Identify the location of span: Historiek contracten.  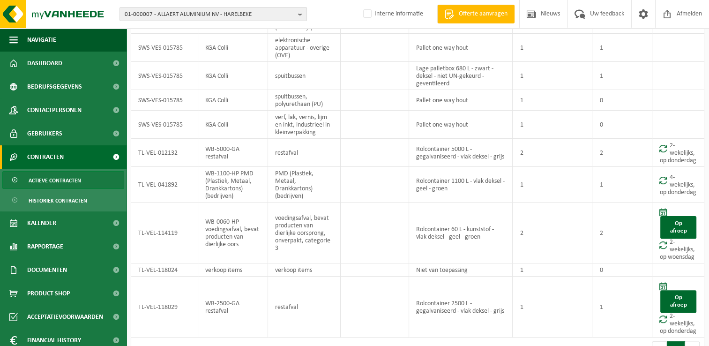
(58, 201).